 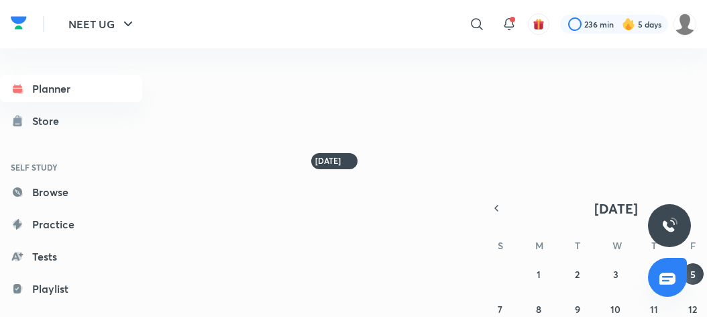 What do you see at coordinates (102, 24) in the screenshot?
I see `button: NEET UG` at bounding box center [102, 24].